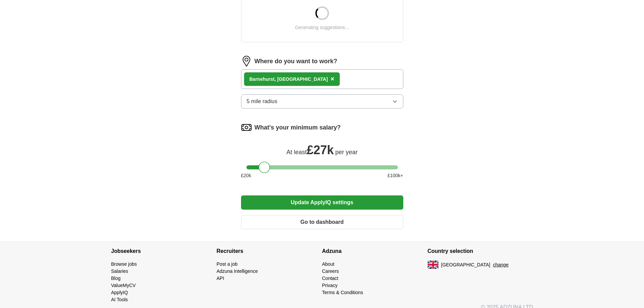 The height and width of the screenshot is (308, 644). I want to click on a: Post a job, so click(227, 263).